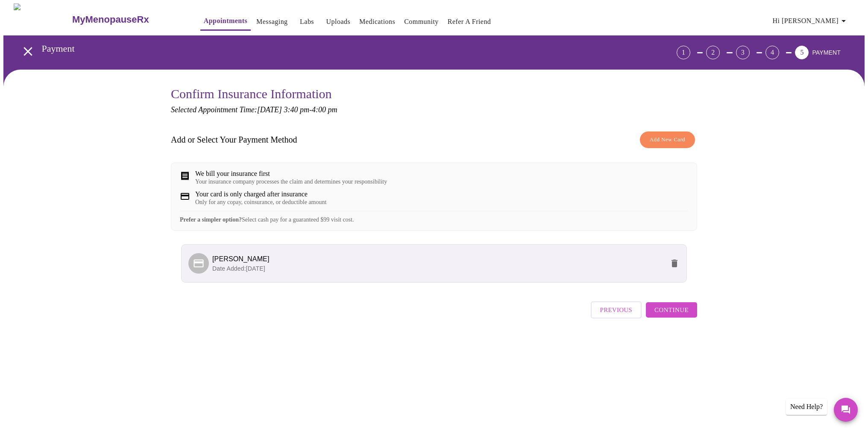 This screenshot has height=432, width=868. What do you see at coordinates (683, 53) in the screenshot?
I see `div: 1` at bounding box center [683, 53].